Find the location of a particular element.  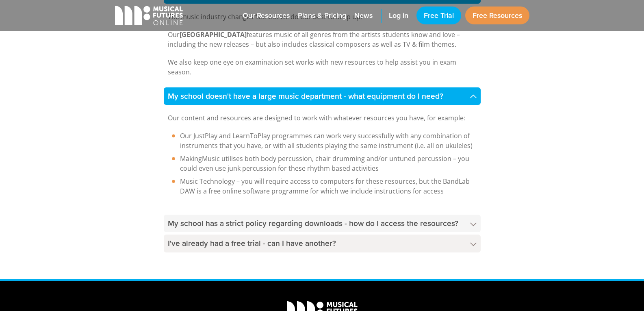

h4: My school has a strict policy regarding downloads - how do I access the resources? is located at coordinates (322, 223).